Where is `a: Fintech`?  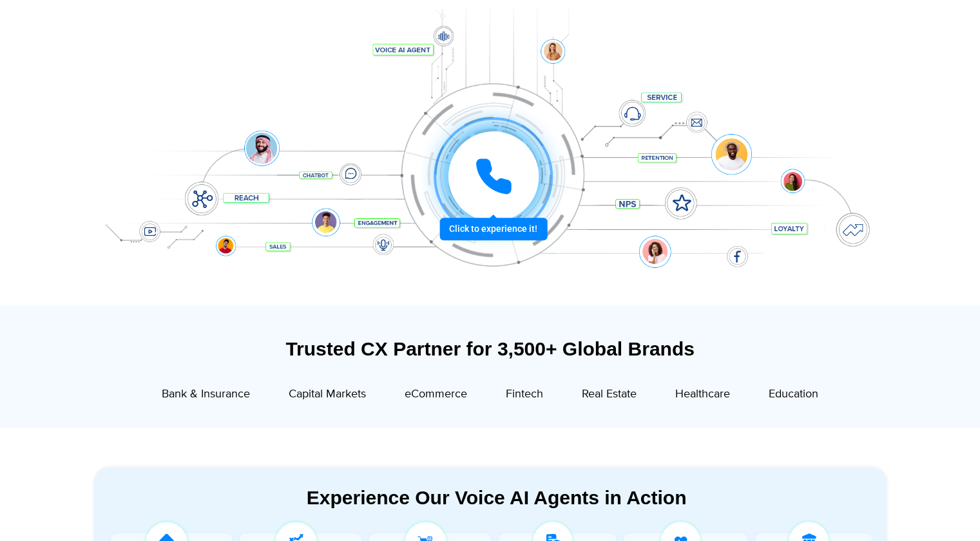 a: Fintech is located at coordinates (524, 396).